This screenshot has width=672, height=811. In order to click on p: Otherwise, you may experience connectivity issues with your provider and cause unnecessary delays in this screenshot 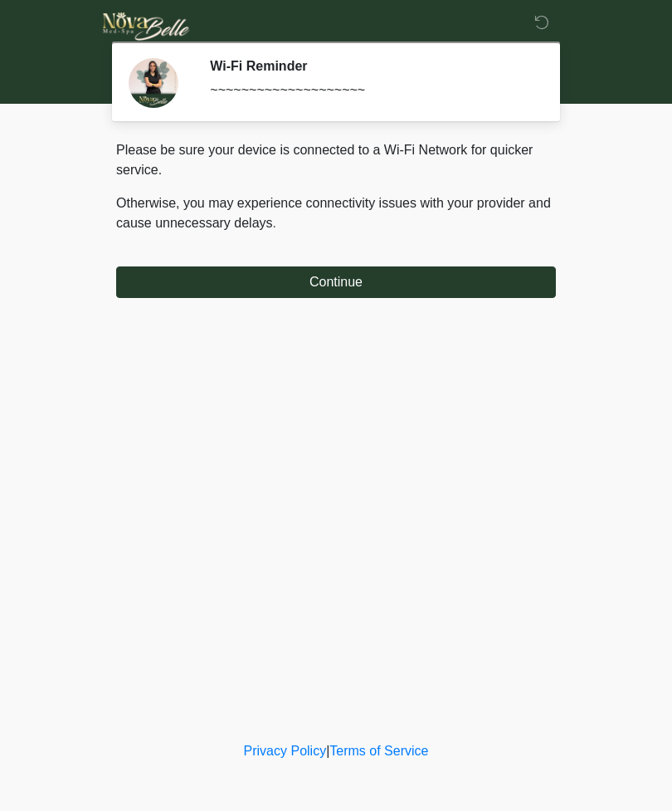, I will do `click(336, 213)`.